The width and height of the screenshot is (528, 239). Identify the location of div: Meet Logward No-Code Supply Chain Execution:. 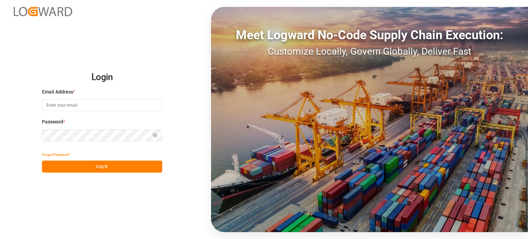
(370, 35).